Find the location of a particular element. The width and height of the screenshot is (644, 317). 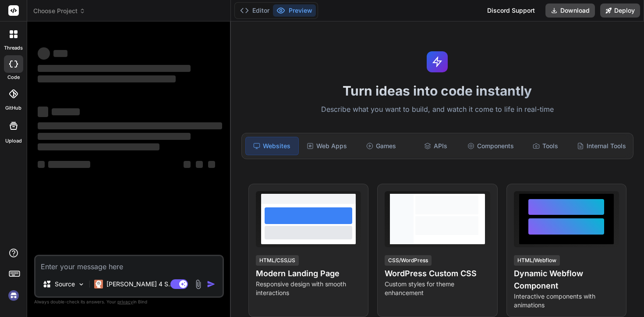

div: Websites is located at coordinates (272, 146).